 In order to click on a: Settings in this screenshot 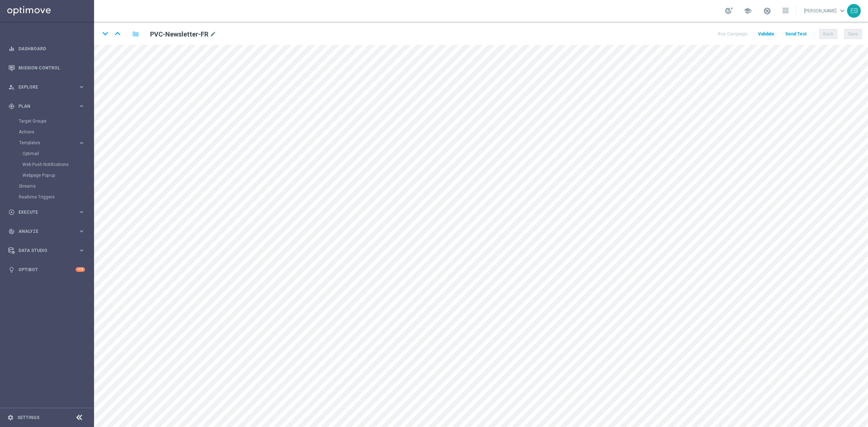, I will do `click(28, 417)`.